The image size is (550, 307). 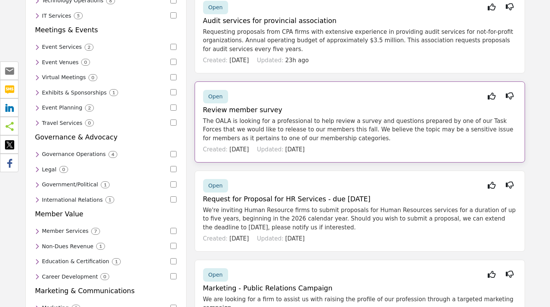 I want to click on div: 0 Results For Career Development, so click(x=105, y=277).